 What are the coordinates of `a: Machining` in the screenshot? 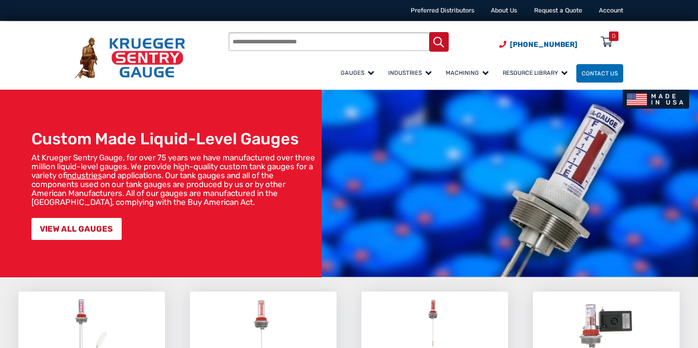 It's located at (469, 72).